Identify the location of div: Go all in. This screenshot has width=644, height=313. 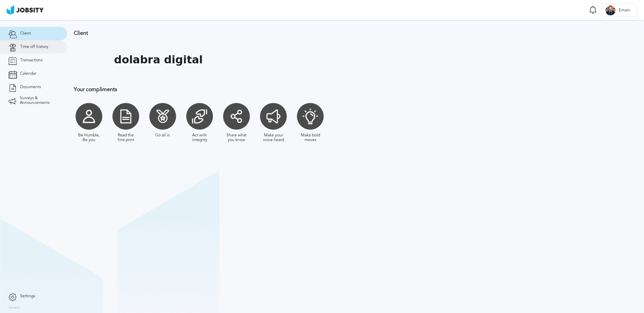
(163, 135).